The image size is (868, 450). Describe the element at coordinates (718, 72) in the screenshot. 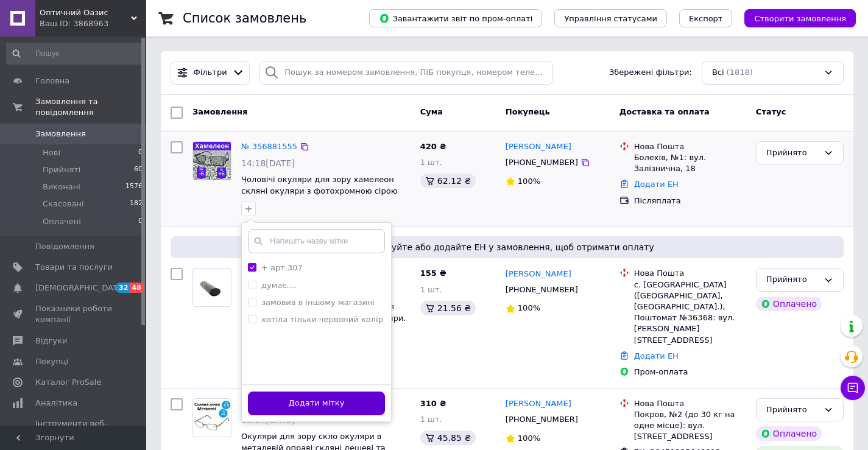

I see `span: Всі` at that location.